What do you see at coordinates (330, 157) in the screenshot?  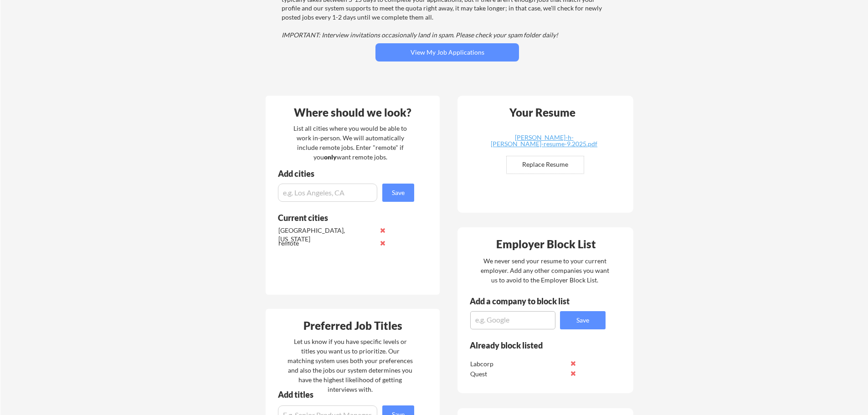 I see `strong: only` at bounding box center [330, 157].